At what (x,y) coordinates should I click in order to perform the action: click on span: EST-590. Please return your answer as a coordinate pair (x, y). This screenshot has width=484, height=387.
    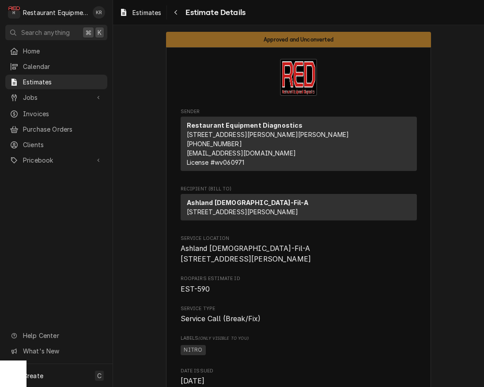
    Looking at the image, I should click on (195, 289).